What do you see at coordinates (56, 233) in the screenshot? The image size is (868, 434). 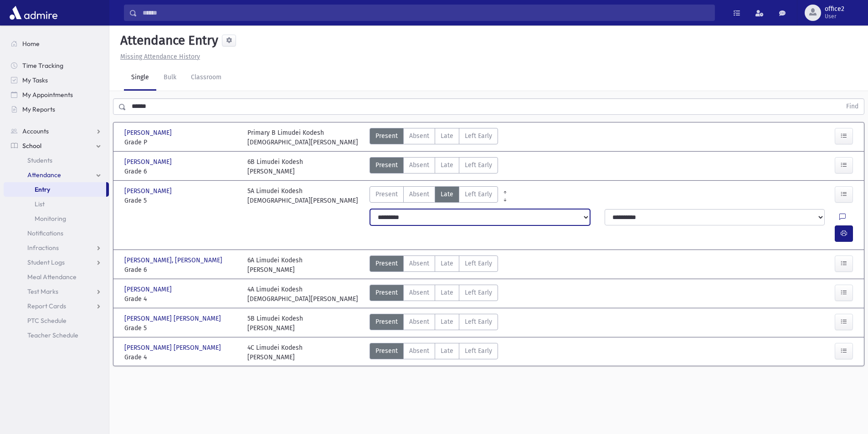 I see `a: Notifications` at bounding box center [56, 233].